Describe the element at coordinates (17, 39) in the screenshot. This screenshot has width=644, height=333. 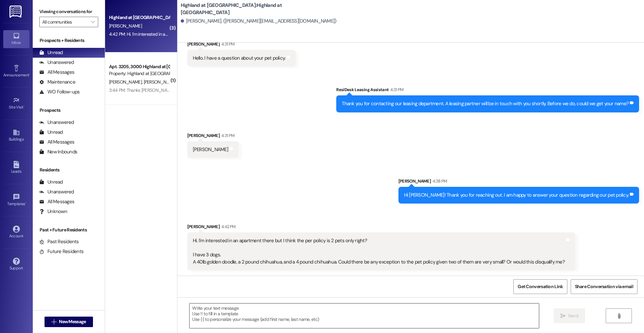
I see `a: Inbox` at that location.